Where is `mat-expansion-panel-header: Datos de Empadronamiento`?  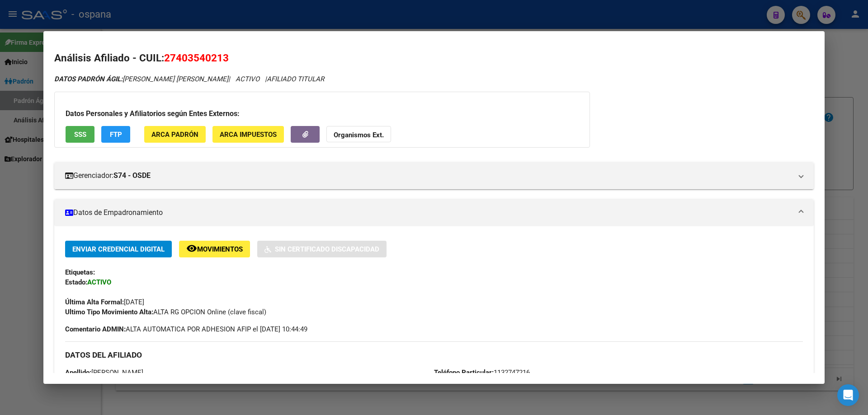 mat-expansion-panel-header: Datos de Empadronamiento is located at coordinates (434, 212).